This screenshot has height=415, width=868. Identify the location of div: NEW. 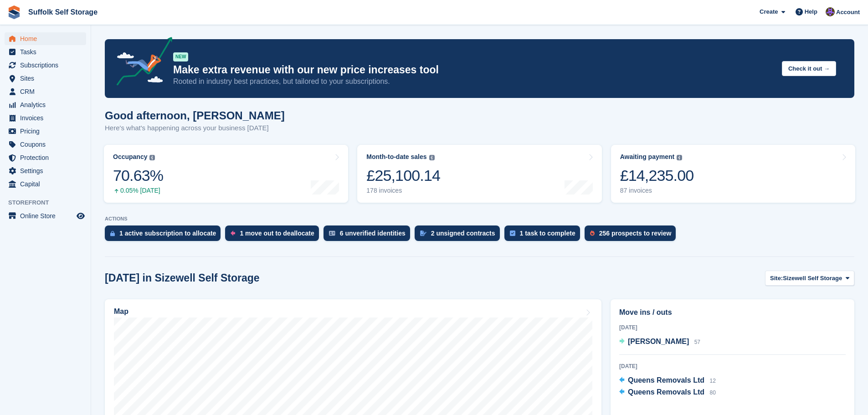
(180, 57).